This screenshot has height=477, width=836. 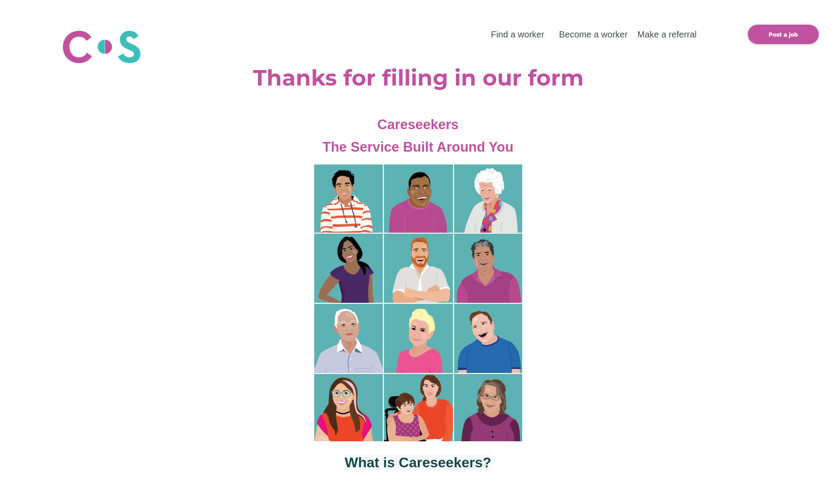 I want to click on a: Make a referral, so click(x=667, y=34).